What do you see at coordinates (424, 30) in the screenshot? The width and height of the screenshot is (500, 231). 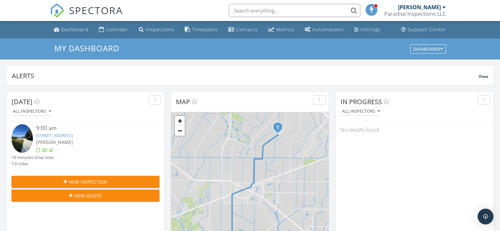 I see `a: Support Center` at bounding box center [424, 30].